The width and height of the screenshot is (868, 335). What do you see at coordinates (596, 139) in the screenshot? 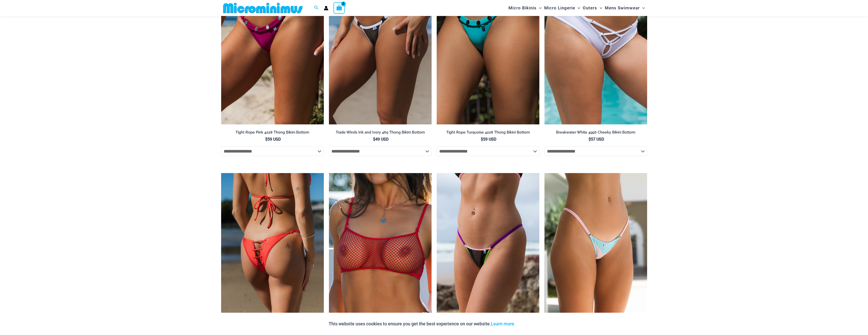
I see `bdi: 57 USD` at bounding box center [596, 139].